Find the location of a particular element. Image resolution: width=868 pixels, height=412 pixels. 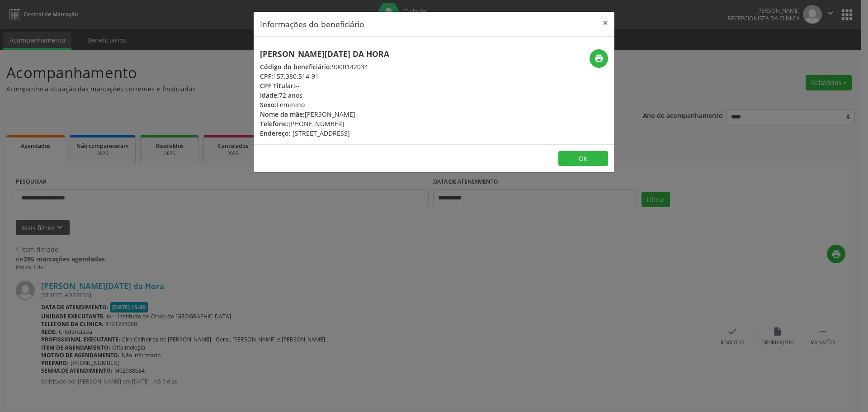

button: print is located at coordinates (599, 58).